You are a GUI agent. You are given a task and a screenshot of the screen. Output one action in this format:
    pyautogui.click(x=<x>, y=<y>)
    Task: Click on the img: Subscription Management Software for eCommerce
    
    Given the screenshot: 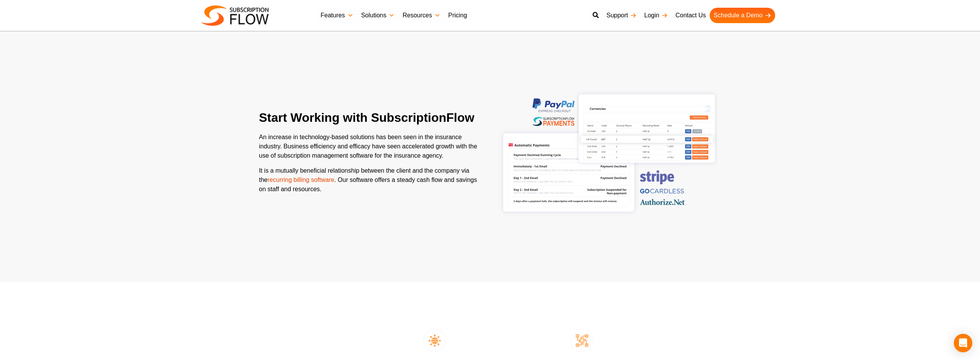 What is the action you would take?
    pyautogui.click(x=607, y=155)
    